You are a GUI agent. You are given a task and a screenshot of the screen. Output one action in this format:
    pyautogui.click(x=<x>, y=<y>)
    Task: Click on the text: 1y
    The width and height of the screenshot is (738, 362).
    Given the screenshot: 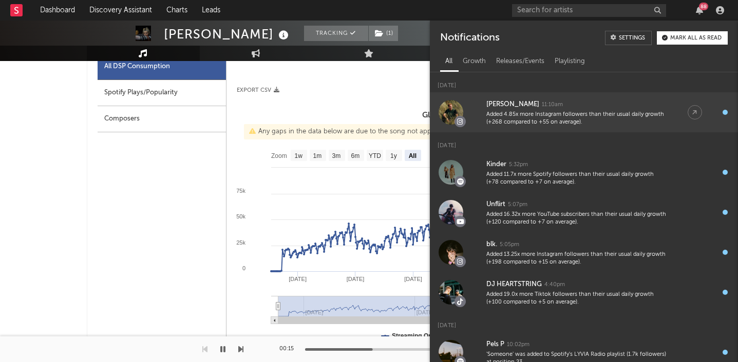 What is the action you would take?
    pyautogui.click(x=393, y=156)
    